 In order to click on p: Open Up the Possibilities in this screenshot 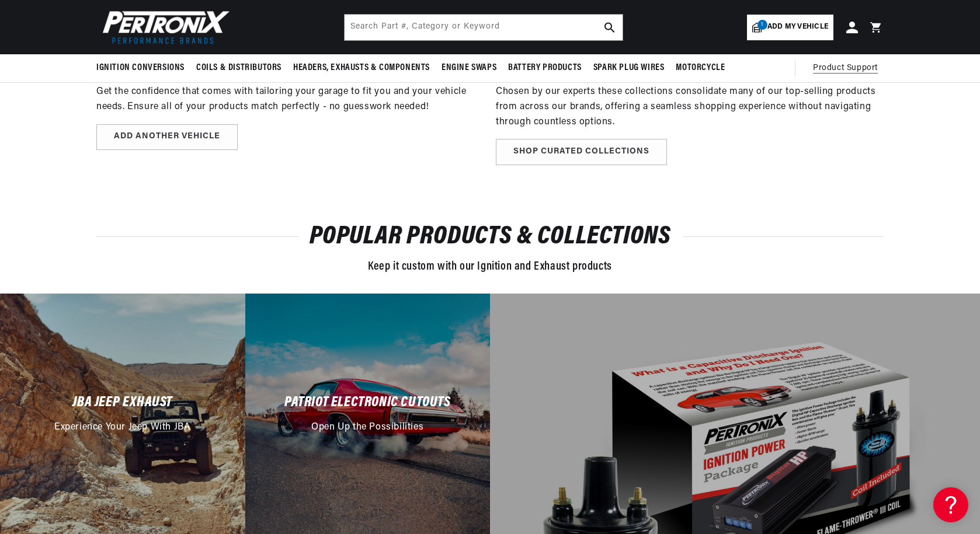, I will do `click(367, 427)`.